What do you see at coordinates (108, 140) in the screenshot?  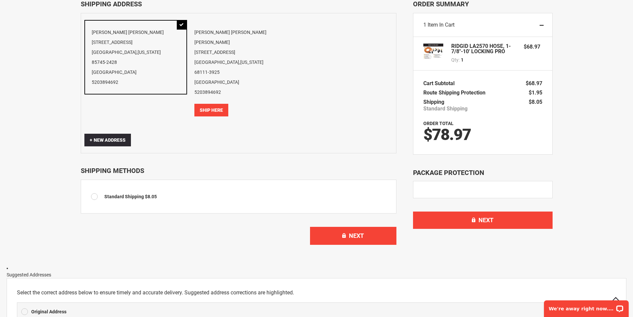 I see `button: New Address` at bounding box center [108, 140].